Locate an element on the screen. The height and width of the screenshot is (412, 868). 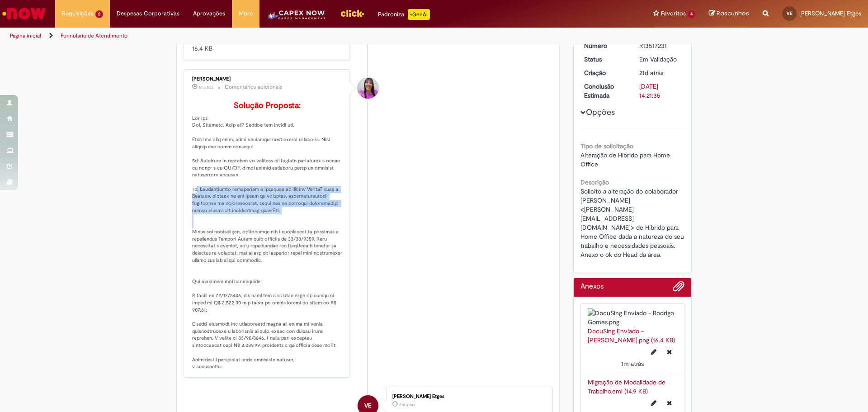
a: Página inicial is located at coordinates (25, 36).